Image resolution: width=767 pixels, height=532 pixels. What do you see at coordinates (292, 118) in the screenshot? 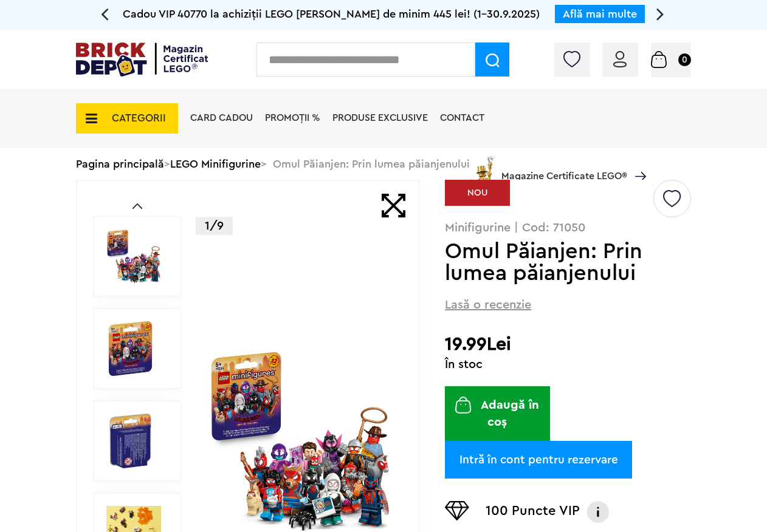
I see `a: PROMOȚII %` at bounding box center [292, 118].